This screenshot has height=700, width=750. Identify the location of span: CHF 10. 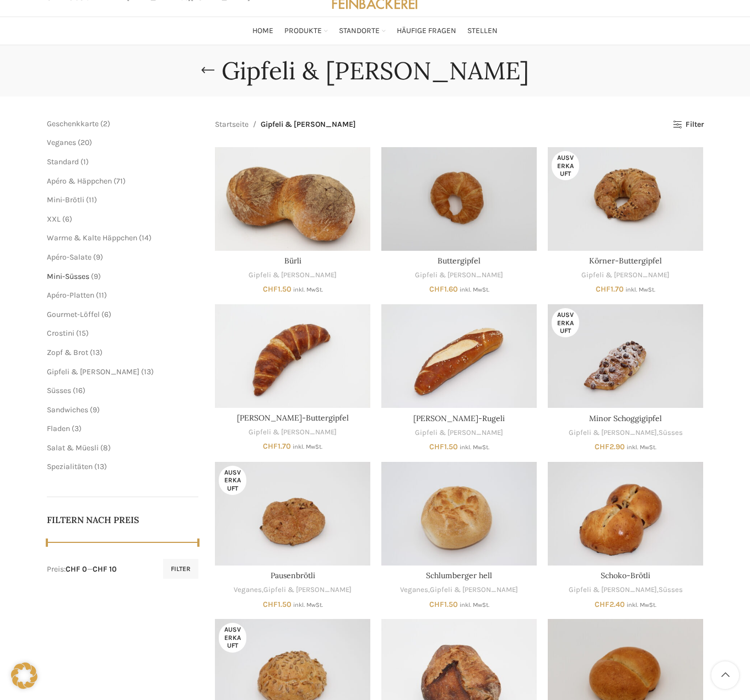
(105, 568).